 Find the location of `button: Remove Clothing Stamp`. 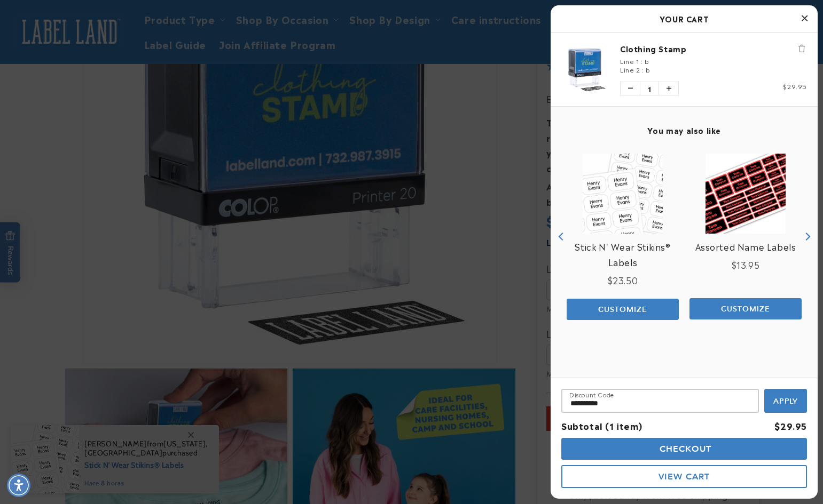

button: Remove Clothing Stamp is located at coordinates (801, 48).